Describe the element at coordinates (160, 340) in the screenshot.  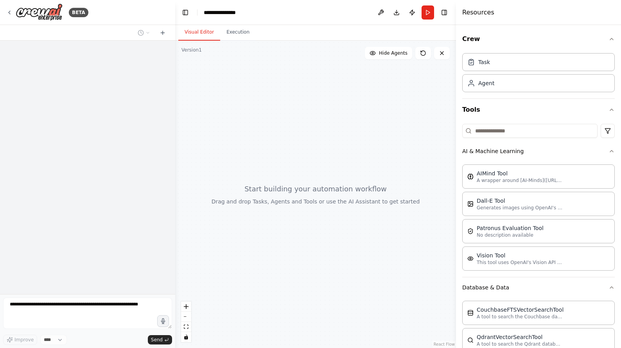
I see `button: Send` at that location.